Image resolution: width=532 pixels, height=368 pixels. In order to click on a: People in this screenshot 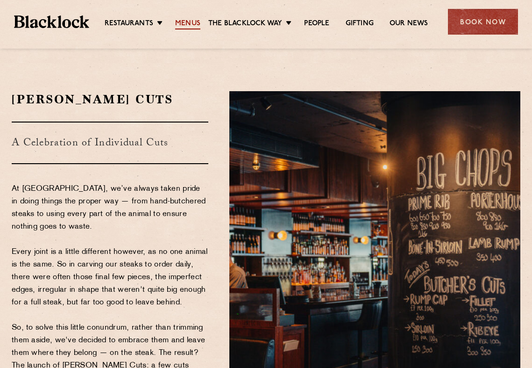, I will do `click(317, 24)`.